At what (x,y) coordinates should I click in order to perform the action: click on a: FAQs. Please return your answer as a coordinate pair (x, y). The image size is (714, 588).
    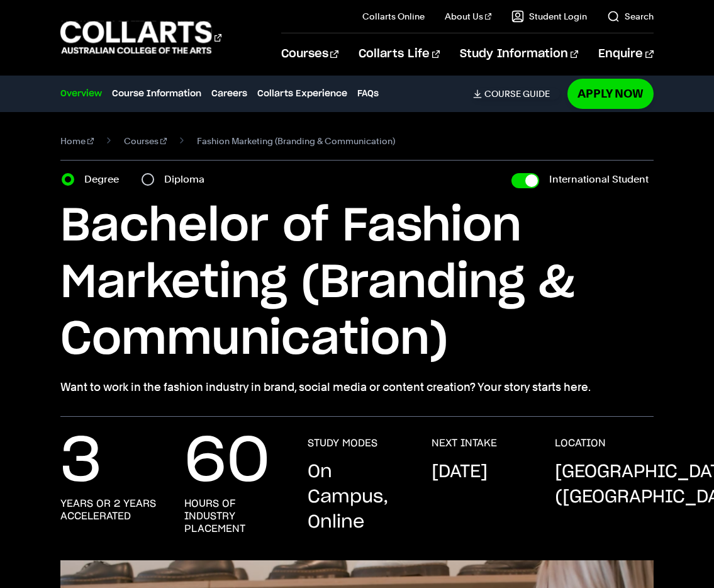
    Looking at the image, I should click on (368, 94).